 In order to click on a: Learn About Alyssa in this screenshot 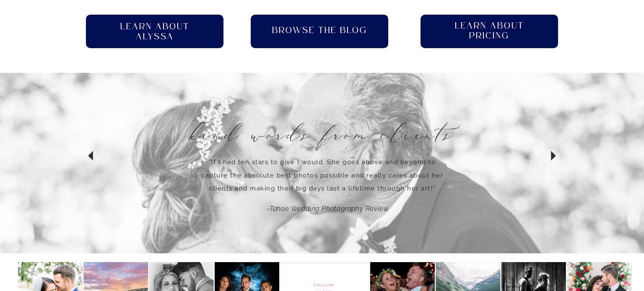, I will do `click(155, 31)`.